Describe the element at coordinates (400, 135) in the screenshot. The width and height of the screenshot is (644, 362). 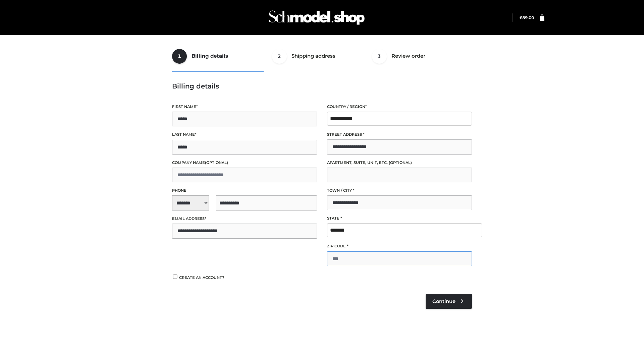
I see `label: Street address` at that location.